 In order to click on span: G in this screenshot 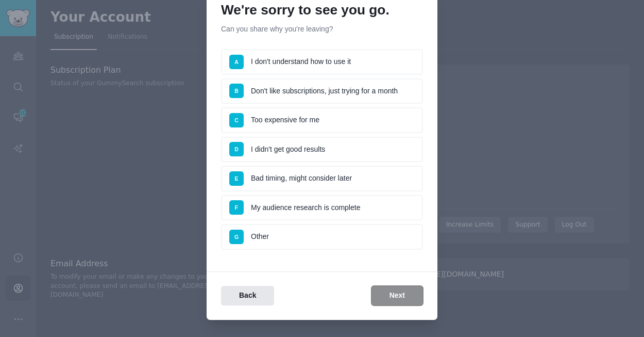, I will do `click(236, 236)`.